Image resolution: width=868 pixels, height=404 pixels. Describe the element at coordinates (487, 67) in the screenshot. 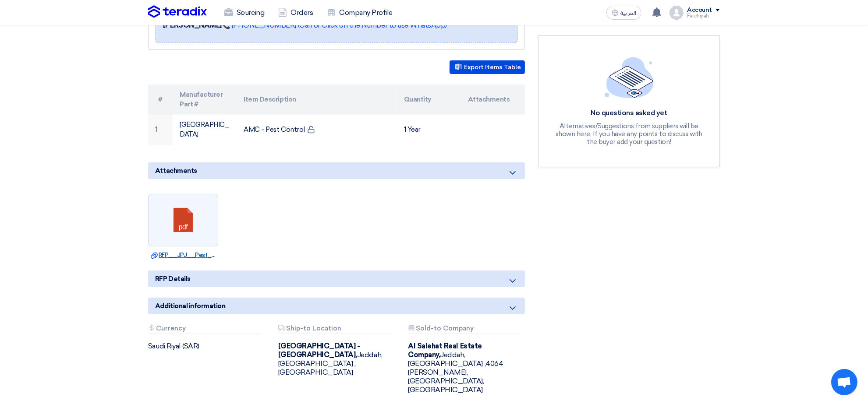

I see `button: Export Items Table` at that location.